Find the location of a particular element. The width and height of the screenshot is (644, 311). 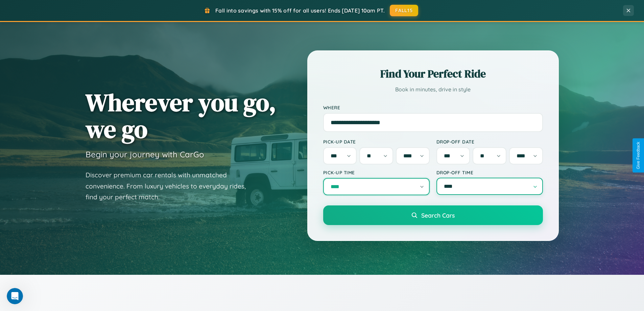

span: Search Cars is located at coordinates (438, 215).